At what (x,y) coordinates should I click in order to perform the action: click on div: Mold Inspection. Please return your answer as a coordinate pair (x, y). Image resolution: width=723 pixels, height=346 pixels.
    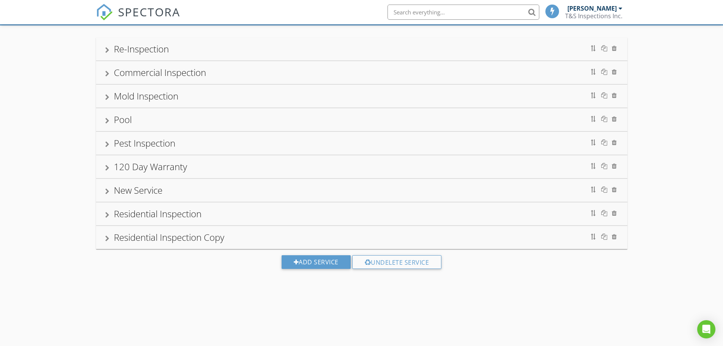
    Looking at the image, I should click on (146, 96).